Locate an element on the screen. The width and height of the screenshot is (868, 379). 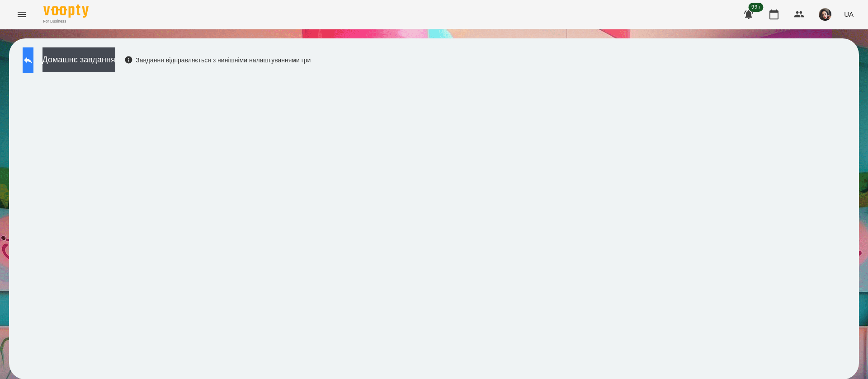
img: 415cf204168fa55e927162f296ff3726.jpg is located at coordinates (825, 15).